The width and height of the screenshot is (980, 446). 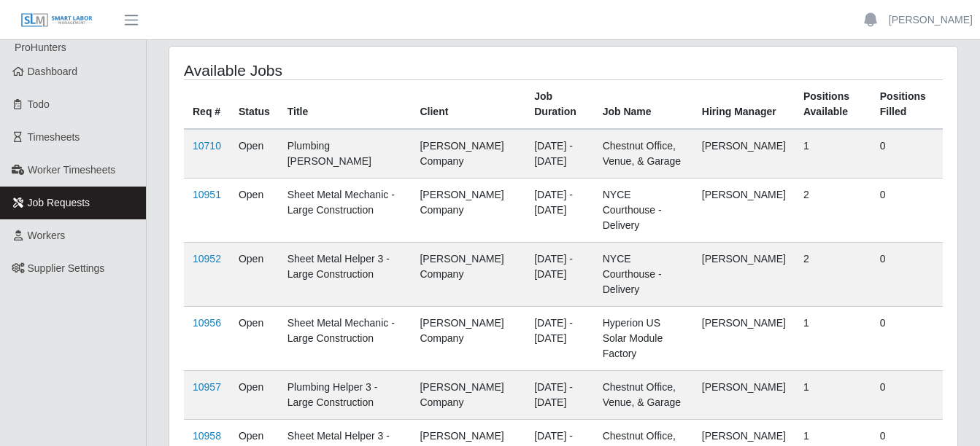 I want to click on a: 10958, so click(x=207, y=436).